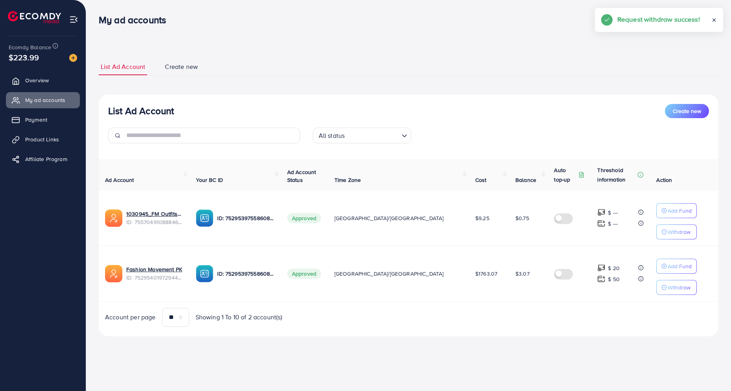 The width and height of the screenshot is (731, 391). I want to click on span: My ad accounts, so click(45, 100).